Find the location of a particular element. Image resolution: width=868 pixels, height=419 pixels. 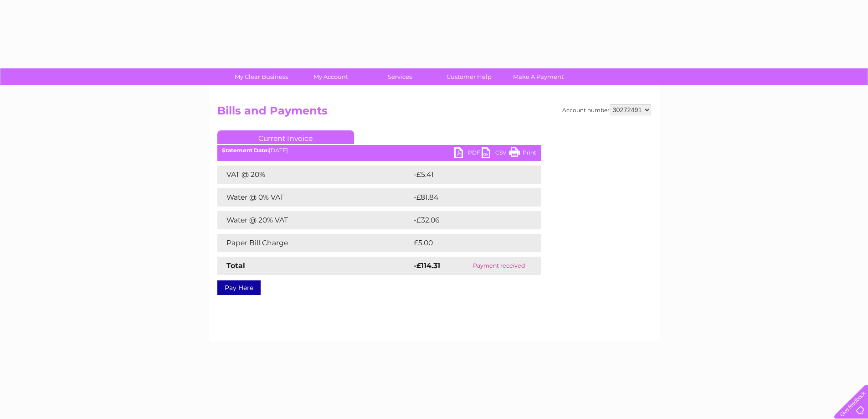

td: -£32.06 is located at coordinates (467, 221).